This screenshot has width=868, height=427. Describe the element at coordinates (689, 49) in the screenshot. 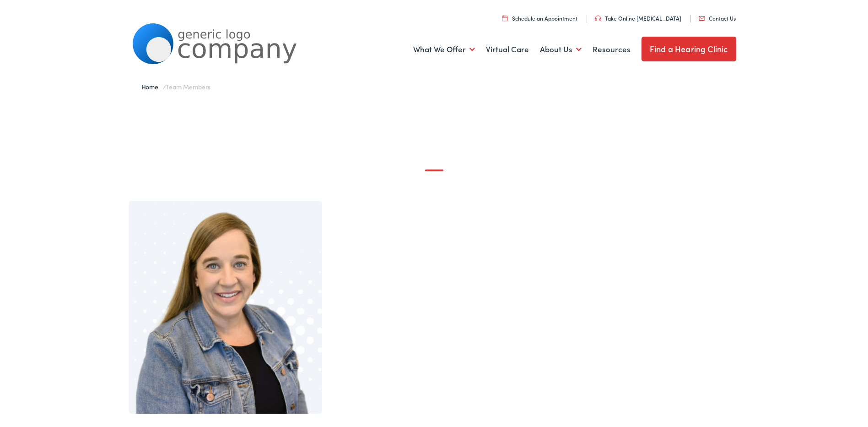

I see `a: Find a Hearing Clinic` at that location.